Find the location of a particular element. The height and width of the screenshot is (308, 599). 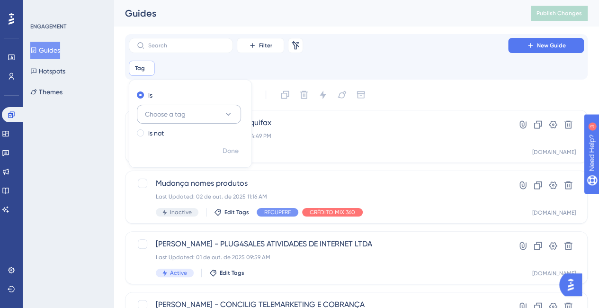

button: Themes is located at coordinates (46, 92).